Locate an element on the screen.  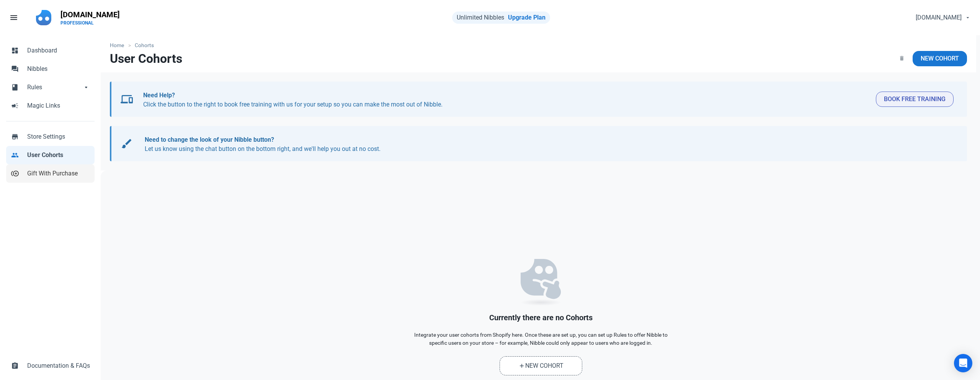
span: forum is located at coordinates (15, 68).